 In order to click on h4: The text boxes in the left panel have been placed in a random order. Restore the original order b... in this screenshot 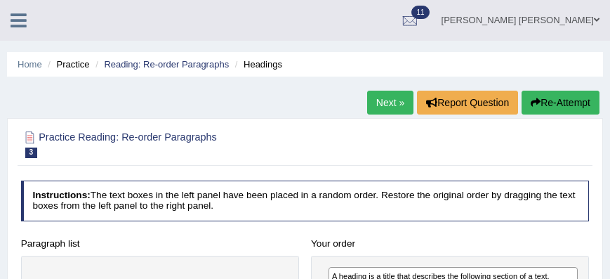, I will do `click(306, 200)`.